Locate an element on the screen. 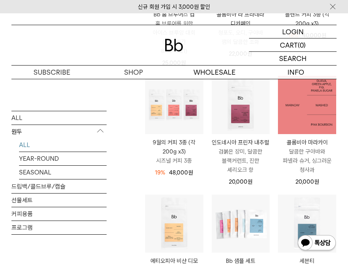  p: 콜롬비아 마라카이 is located at coordinates (307, 143).